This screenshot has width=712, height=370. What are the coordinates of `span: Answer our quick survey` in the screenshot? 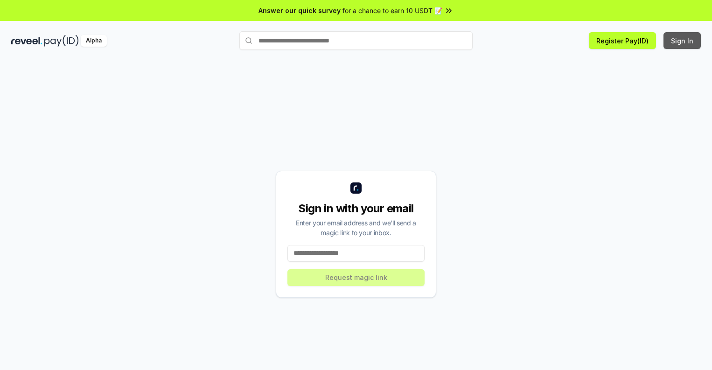 It's located at (300, 10).